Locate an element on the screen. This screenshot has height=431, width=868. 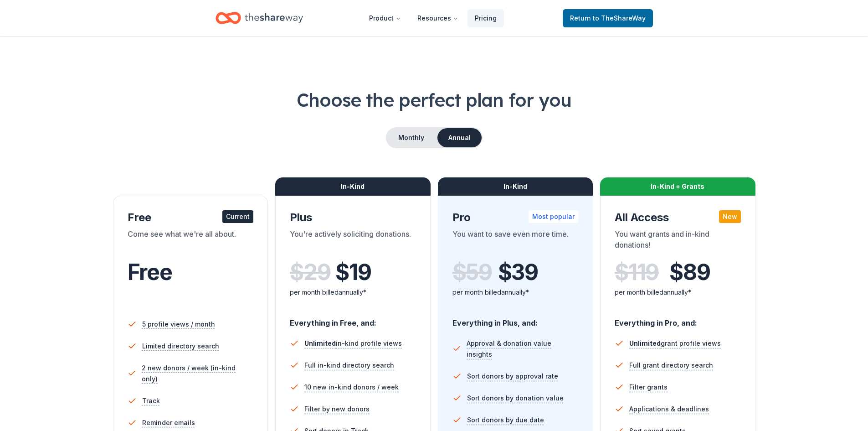
div: New is located at coordinates (730, 216).